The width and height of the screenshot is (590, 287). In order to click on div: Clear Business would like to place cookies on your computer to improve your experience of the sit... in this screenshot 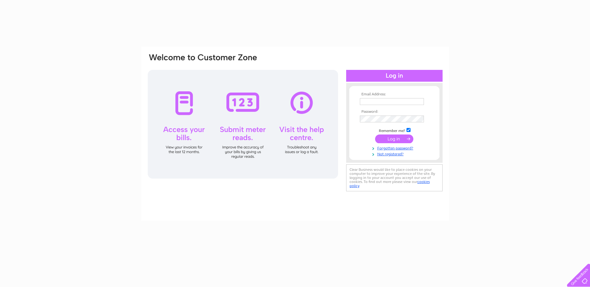, I will do `click(394, 178)`.